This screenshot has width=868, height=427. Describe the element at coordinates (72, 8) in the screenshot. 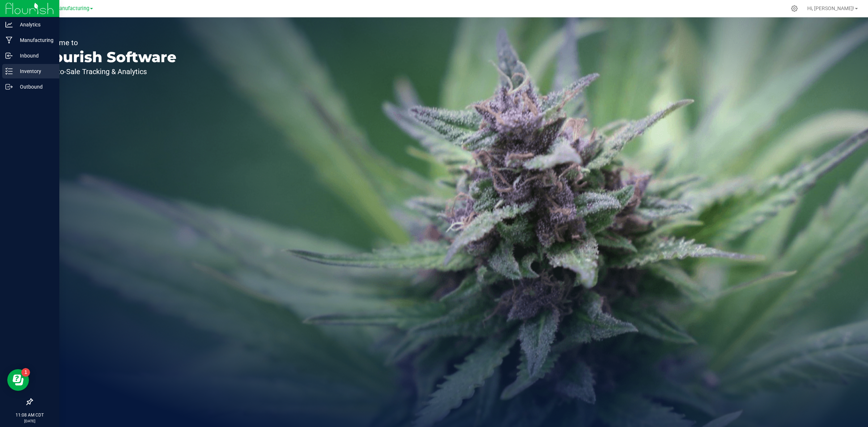

I see `span: Manufacturing` at that location.